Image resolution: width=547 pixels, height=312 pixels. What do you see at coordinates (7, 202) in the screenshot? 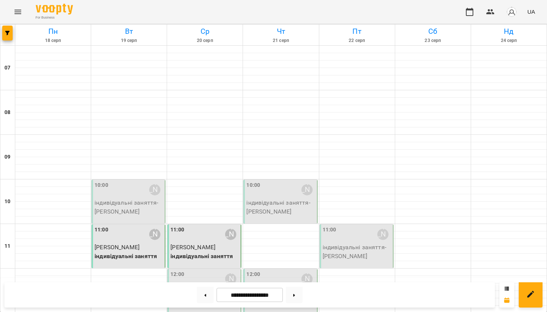
I see `h6: 10` at bounding box center [7, 202].